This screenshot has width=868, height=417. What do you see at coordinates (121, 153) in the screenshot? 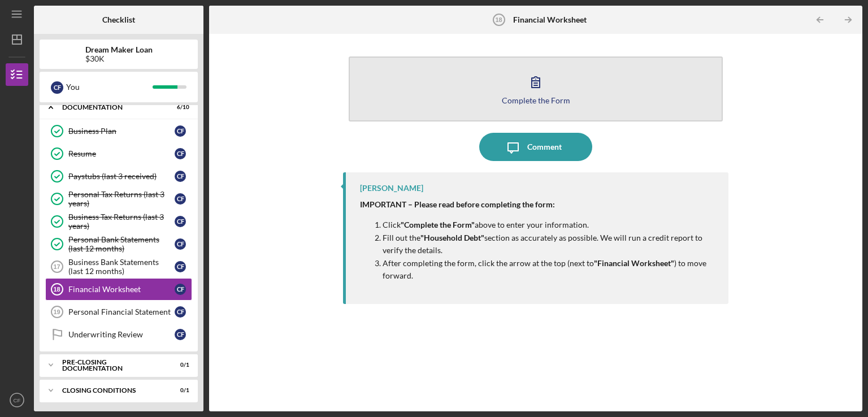
I see `div: Resume` at bounding box center [121, 153].